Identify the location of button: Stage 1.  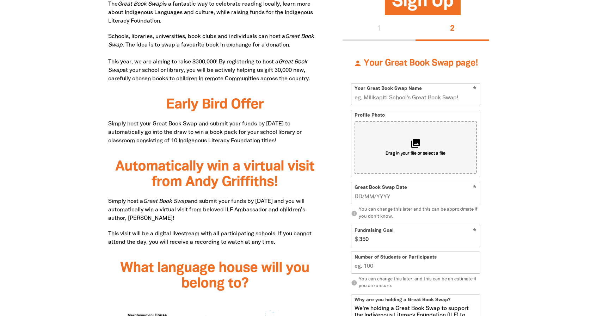
(379, 30).